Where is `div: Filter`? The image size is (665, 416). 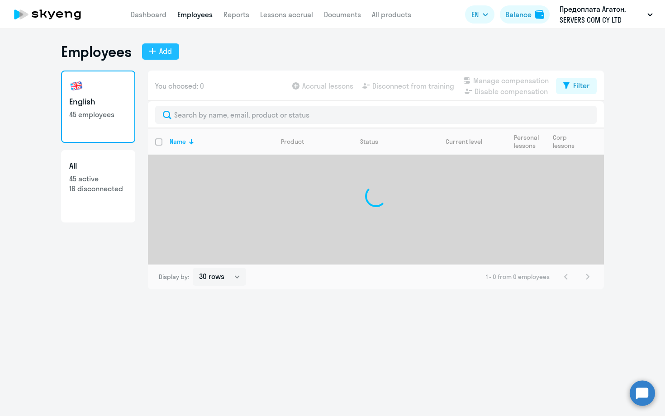
div: Filter is located at coordinates (582, 86).